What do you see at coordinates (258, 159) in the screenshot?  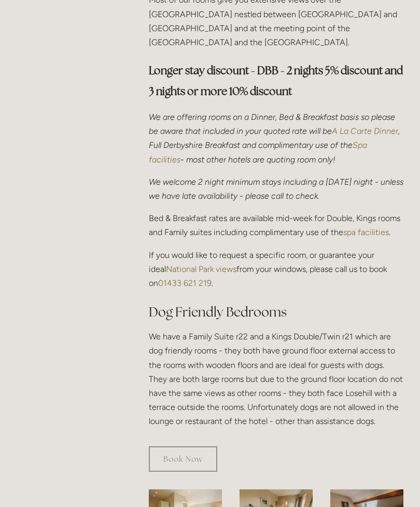 I see `em: - most other hotels are quoting room only!` at bounding box center [258, 159].